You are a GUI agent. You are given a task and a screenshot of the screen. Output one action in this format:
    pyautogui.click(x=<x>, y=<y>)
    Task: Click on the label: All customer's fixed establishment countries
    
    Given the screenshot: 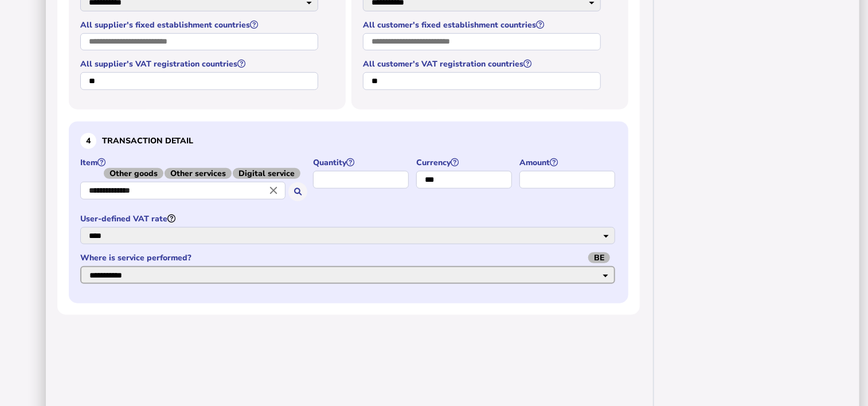 What is the action you would take?
    pyautogui.click(x=483, y=25)
    